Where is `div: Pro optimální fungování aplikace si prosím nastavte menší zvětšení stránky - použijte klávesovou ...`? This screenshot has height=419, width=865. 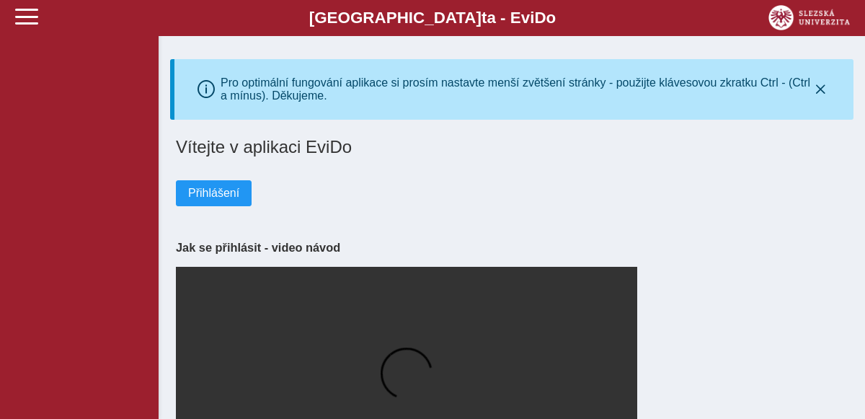
div: Pro optimální fungování aplikace si prosím nastavte menší zvětšení stránky - použijte klávesovou ... is located at coordinates (516, 89).